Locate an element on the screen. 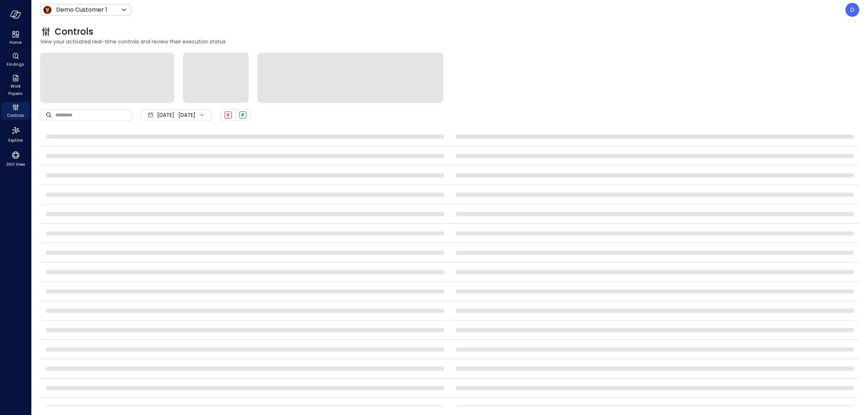  img: Icon is located at coordinates (47, 10).